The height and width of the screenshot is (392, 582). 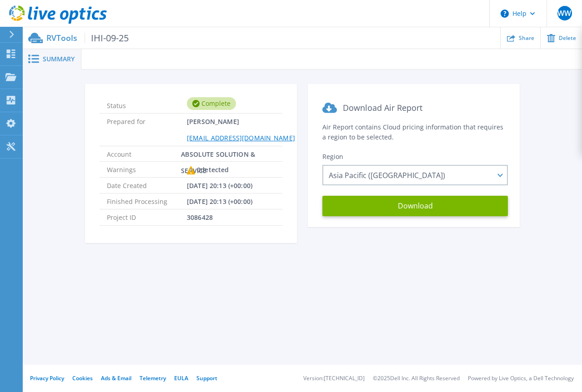 What do you see at coordinates (59, 59) in the screenshot?
I see `span: Summary` at bounding box center [59, 59].